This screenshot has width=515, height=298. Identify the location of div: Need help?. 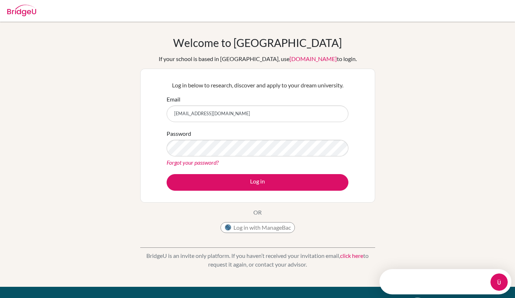
(63, 9).